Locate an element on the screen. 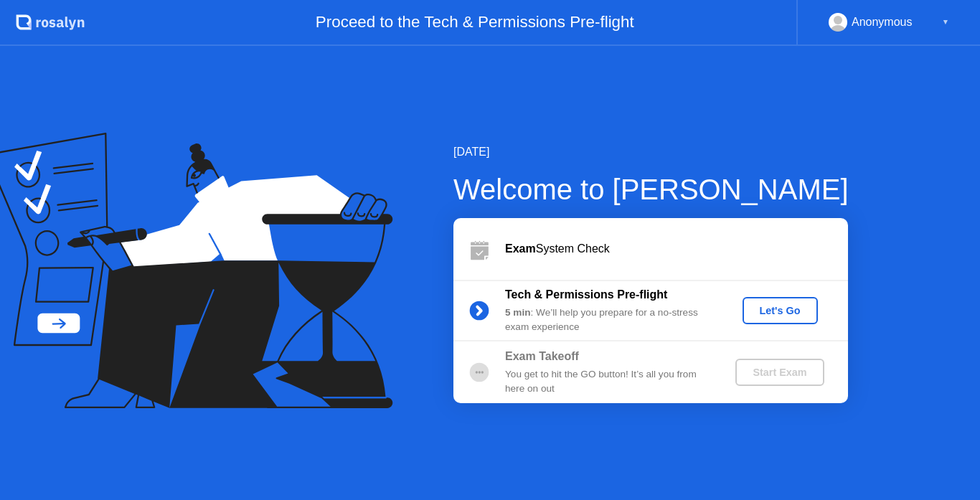 The image size is (980, 500). div: : We’ll help you prepare for a no-stress exam experience is located at coordinates (608, 320).